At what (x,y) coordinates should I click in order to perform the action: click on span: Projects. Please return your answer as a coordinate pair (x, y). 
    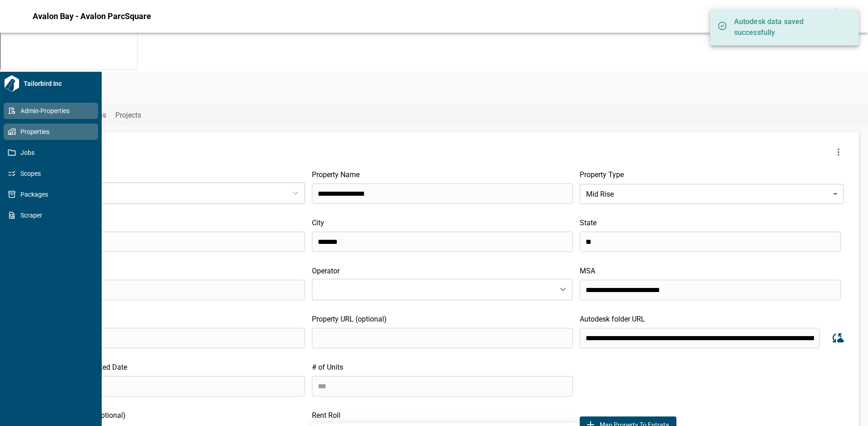
    Looking at the image, I should click on (128, 116).